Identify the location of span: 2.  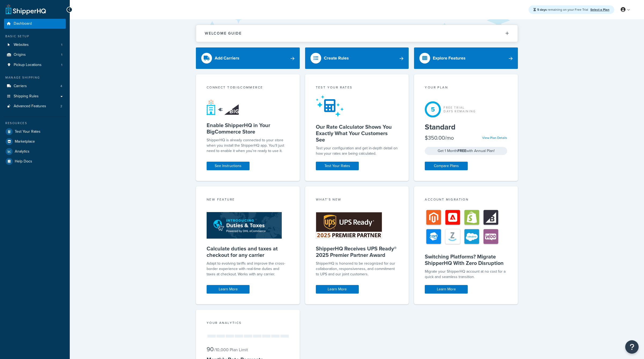
(61, 106).